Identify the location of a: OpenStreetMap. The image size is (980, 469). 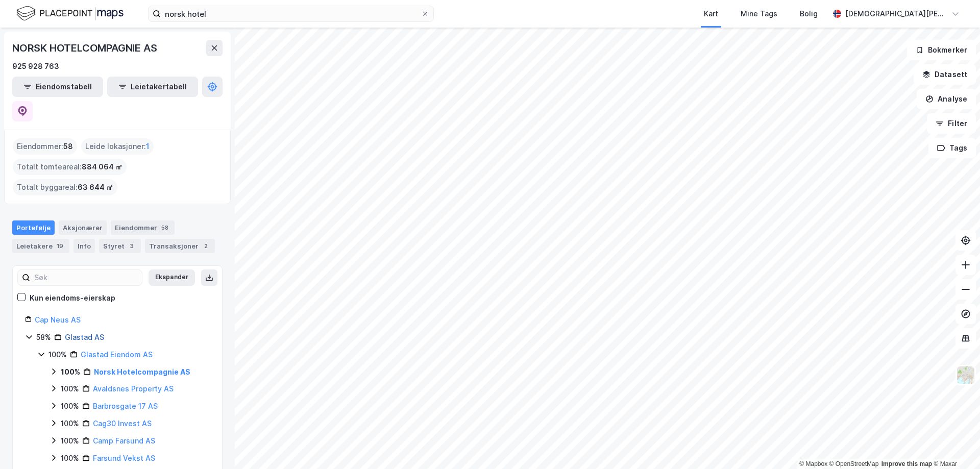
(853, 463).